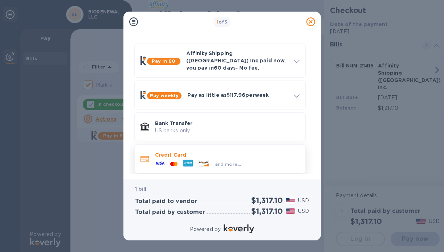  What do you see at coordinates (205, 229) in the screenshot?
I see `p: Powered by` at bounding box center [205, 229].